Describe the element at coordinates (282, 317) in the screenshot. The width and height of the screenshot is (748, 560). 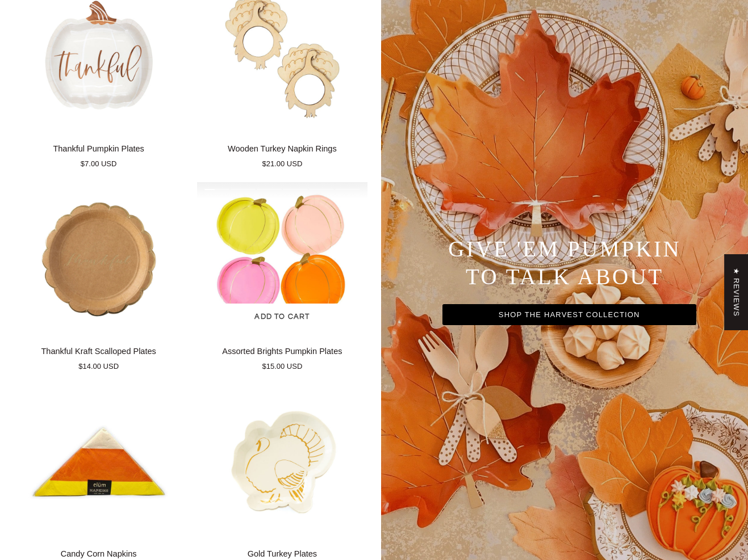
I see `button: Add to cart` at that location.